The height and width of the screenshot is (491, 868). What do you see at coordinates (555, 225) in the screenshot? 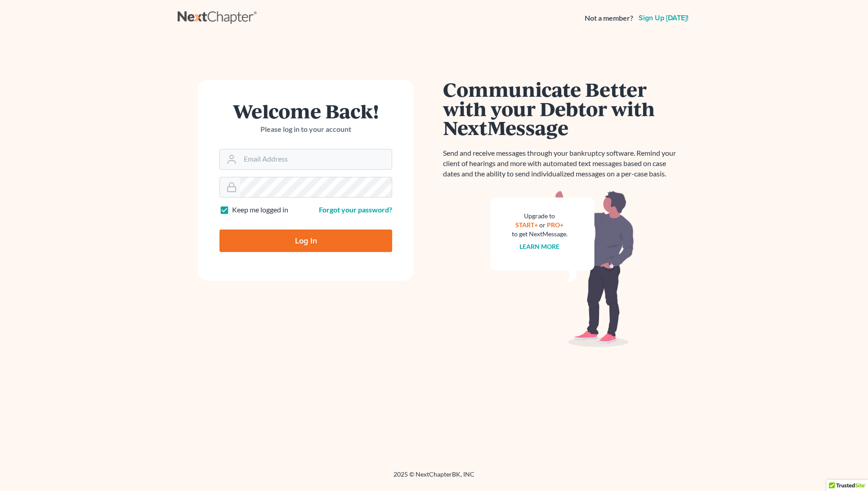
I see `a: PRO+` at bounding box center [555, 225].